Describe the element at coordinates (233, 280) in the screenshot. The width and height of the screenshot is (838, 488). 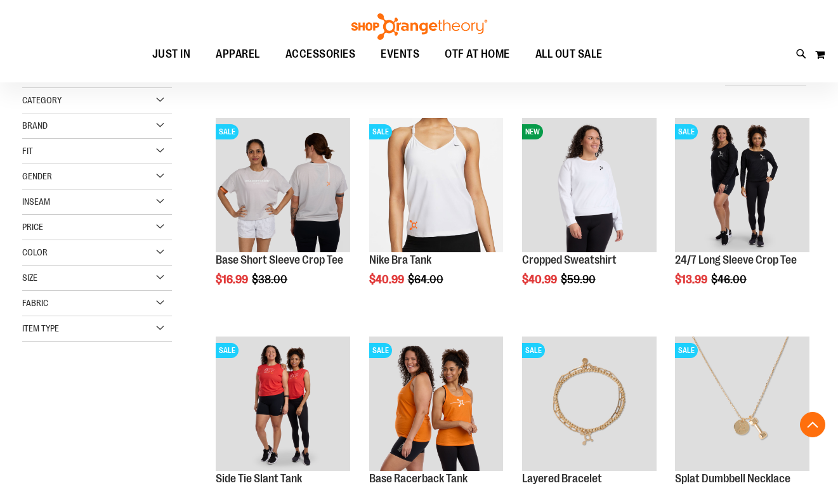
I see `span: $16.99` at that location.